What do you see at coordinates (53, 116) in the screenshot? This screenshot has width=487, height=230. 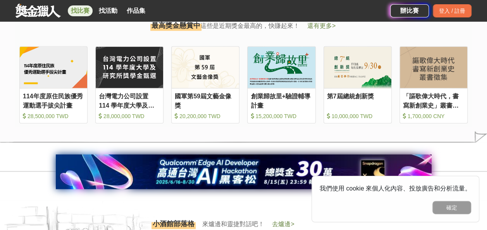 I see `div: 28,500,000 TWD` at bounding box center [53, 116].